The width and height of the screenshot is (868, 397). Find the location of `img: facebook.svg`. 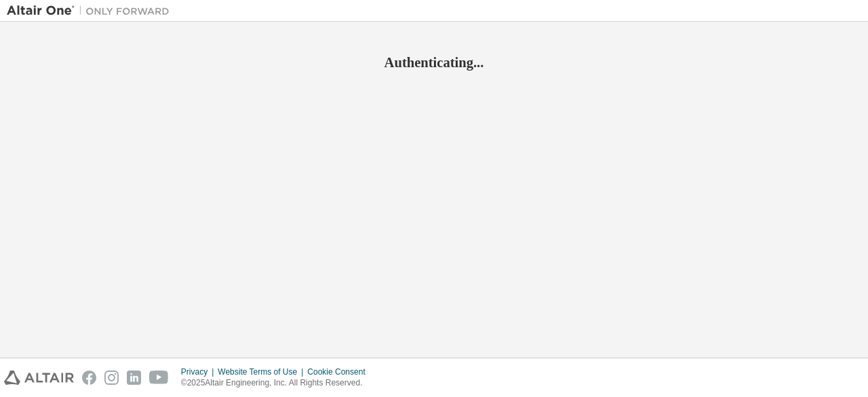

img: facebook.svg is located at coordinates (89, 377).